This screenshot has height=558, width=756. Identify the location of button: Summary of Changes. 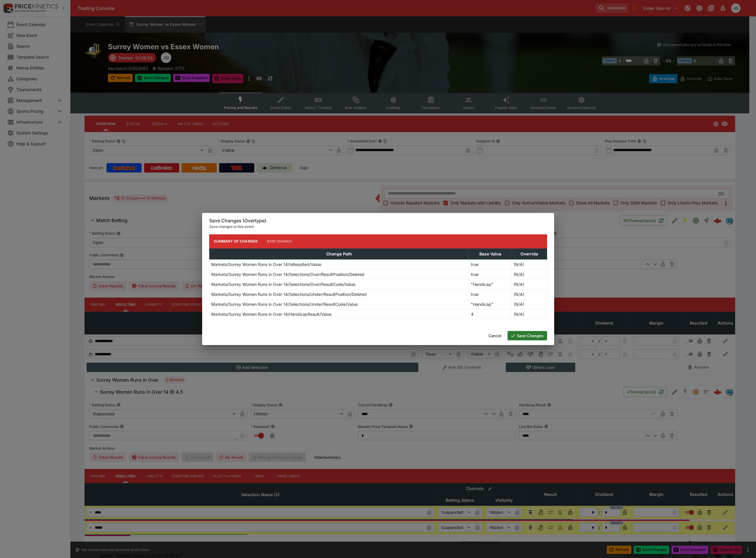
(236, 242).